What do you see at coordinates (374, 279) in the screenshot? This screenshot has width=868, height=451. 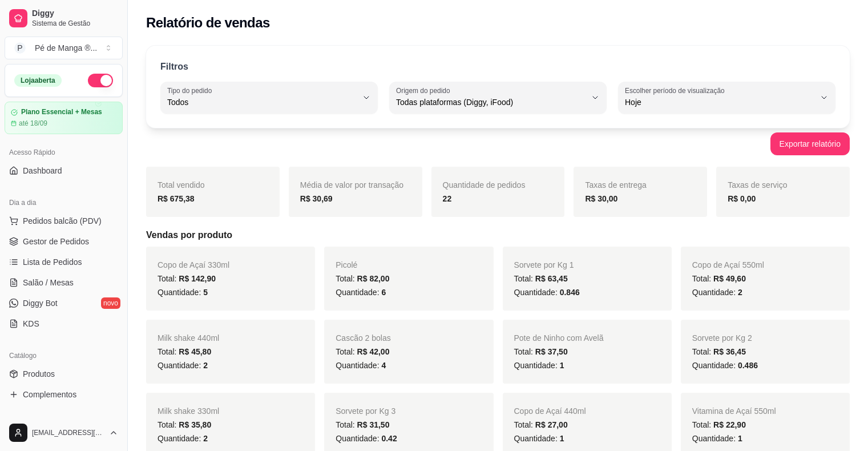 I see `span: R$ 82,00` at bounding box center [374, 279].